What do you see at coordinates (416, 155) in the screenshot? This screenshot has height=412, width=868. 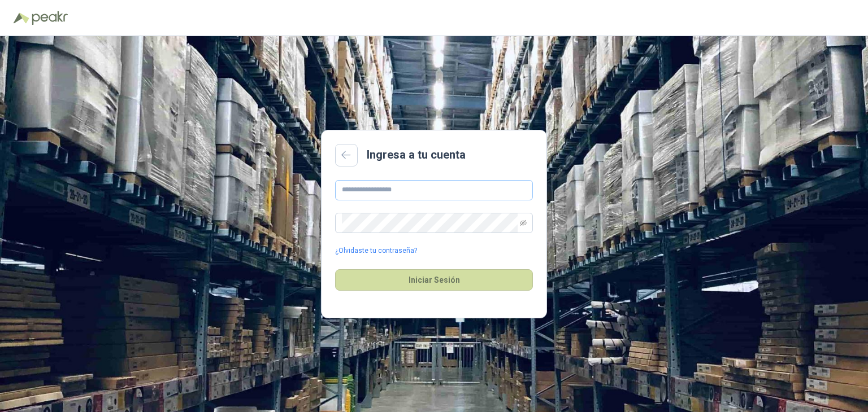 I see `h2: Ingresa a tu cuenta` at bounding box center [416, 155].